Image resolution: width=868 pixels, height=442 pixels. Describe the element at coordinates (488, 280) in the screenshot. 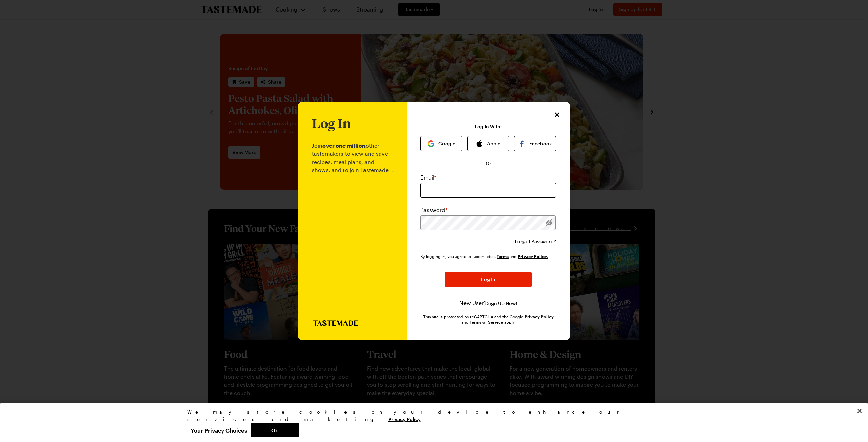

I see `span: Log In` at that location.